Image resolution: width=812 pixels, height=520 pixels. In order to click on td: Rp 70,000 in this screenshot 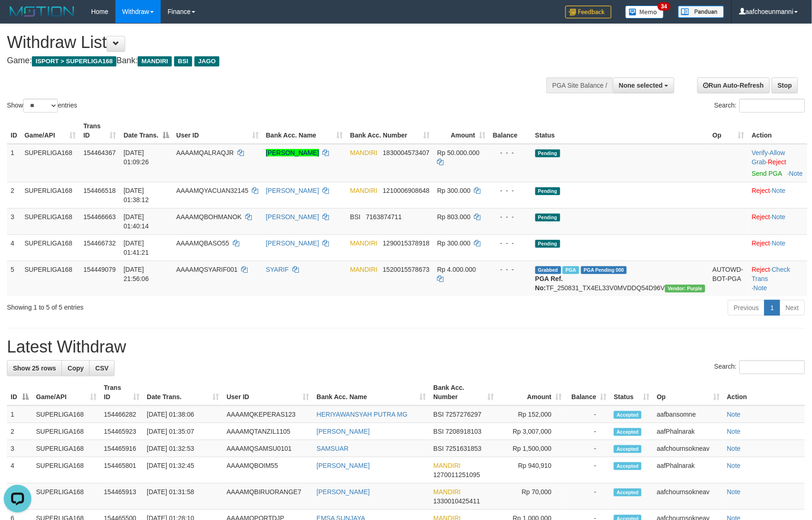, I will do `click(531, 496)`.